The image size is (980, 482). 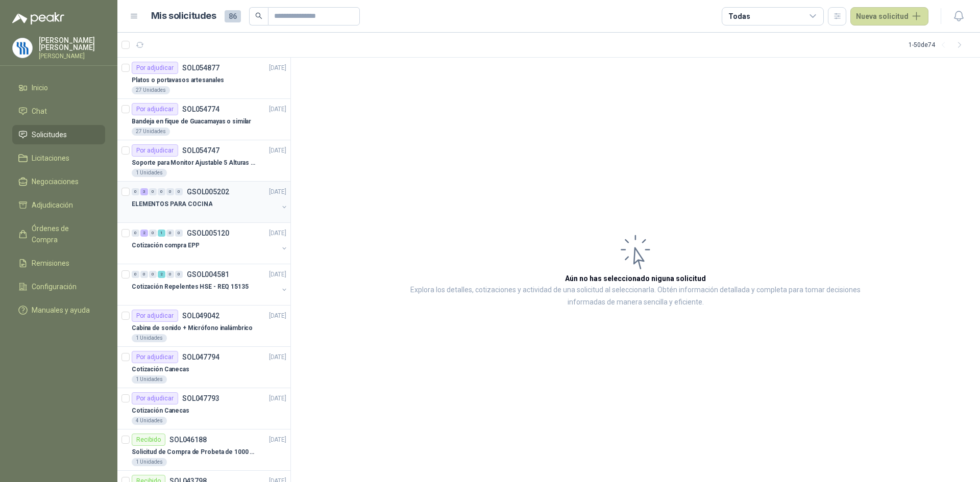 I want to click on h1: Mis solicitudes, so click(x=184, y=15).